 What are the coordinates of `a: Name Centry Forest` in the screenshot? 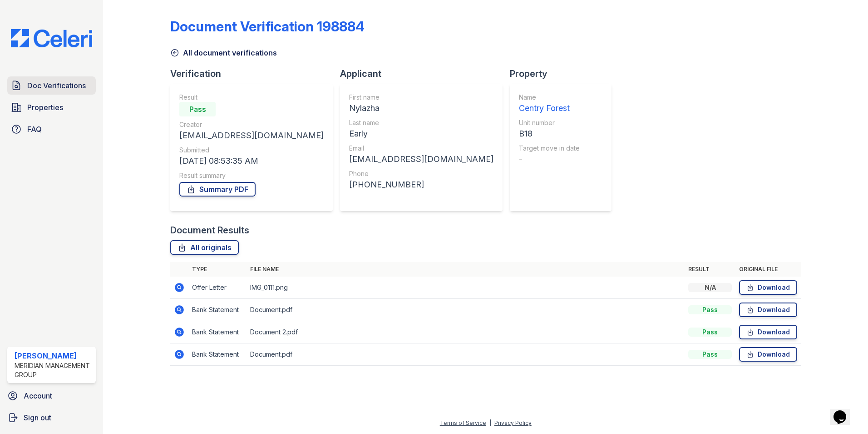 It's located at (549, 103).